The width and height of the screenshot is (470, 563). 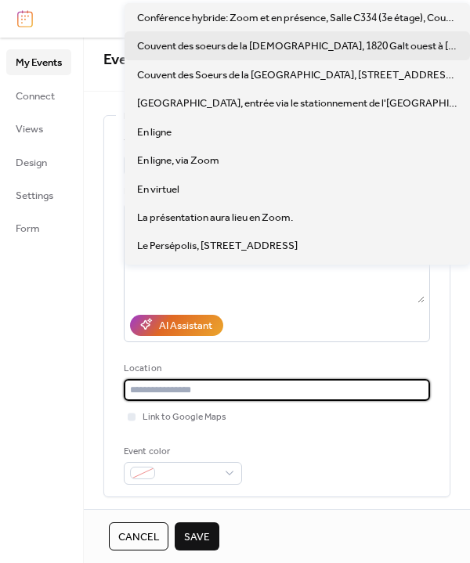 What do you see at coordinates (27, 229) in the screenshot?
I see `span: Form` at bounding box center [27, 229].